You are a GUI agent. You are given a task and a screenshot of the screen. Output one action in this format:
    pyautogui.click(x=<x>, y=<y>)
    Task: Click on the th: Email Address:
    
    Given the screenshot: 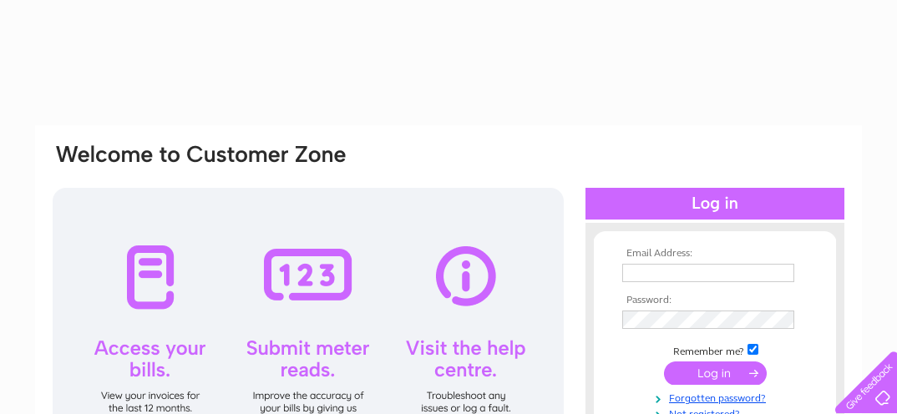 What is the action you would take?
    pyautogui.click(x=715, y=254)
    